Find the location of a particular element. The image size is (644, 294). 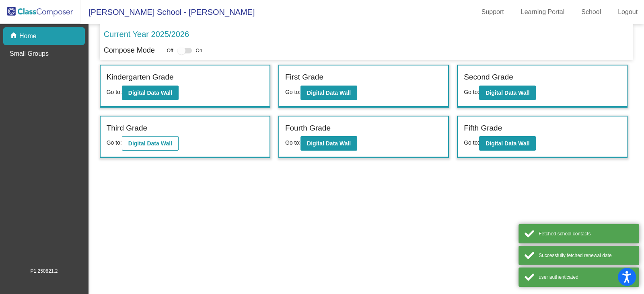

span: On is located at coordinates (199, 51).